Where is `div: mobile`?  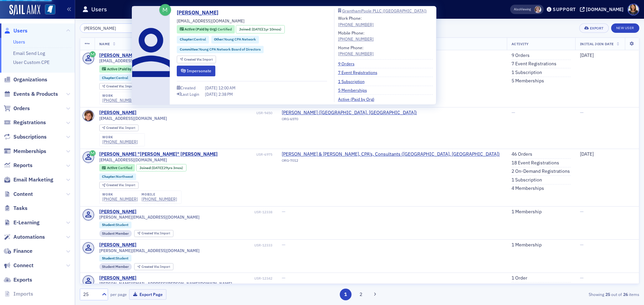
div: mobile is located at coordinates (160, 195).